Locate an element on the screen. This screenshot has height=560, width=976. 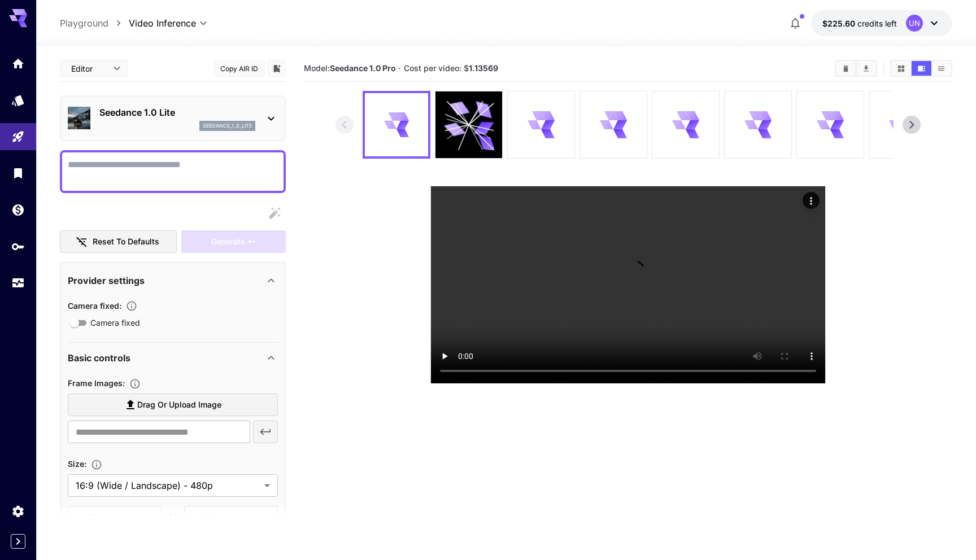
p: seedance_1_0_lite is located at coordinates (227, 126).